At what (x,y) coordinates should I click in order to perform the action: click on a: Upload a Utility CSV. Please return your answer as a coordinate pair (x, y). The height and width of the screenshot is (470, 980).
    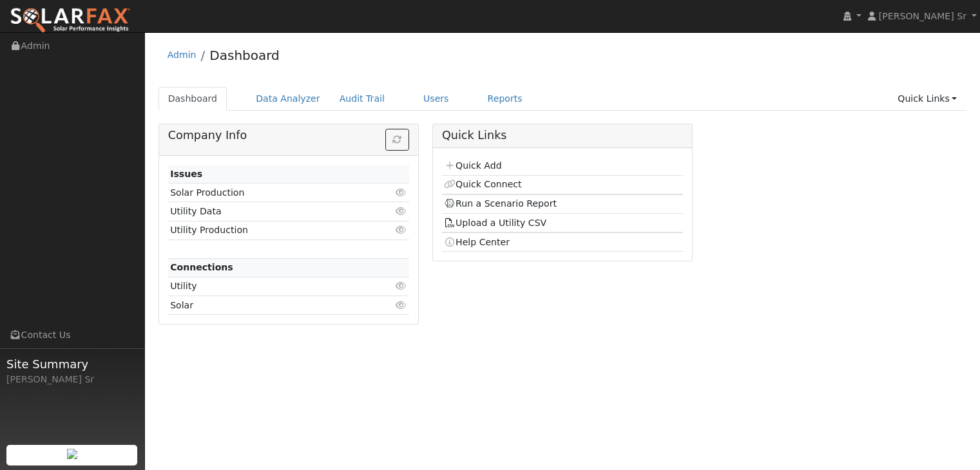
    Looking at the image, I should click on (495, 223).